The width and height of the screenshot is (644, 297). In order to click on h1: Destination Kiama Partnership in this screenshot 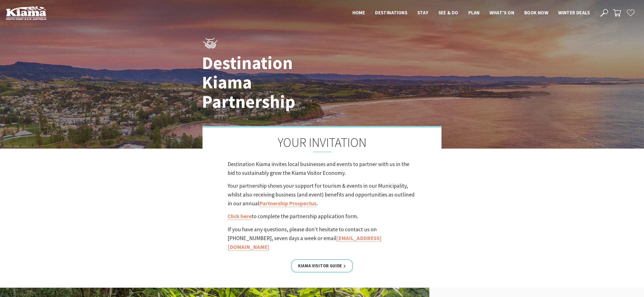, I will do `click(273, 82)`.